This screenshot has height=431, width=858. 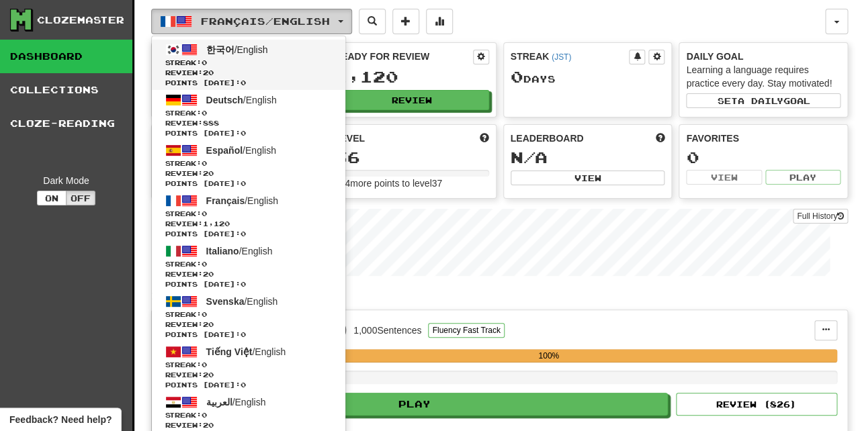 What do you see at coordinates (547, 138) in the screenshot?
I see `span: Leaderboard` at bounding box center [547, 138].